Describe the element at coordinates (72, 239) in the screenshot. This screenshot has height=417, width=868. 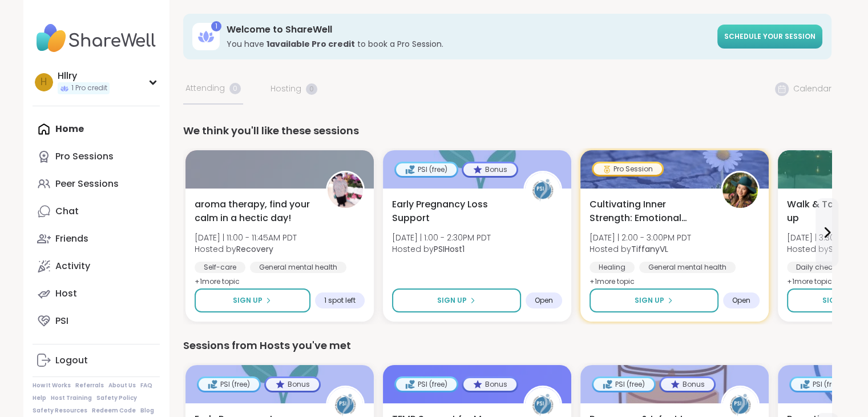
I see `div: Friends` at that location.